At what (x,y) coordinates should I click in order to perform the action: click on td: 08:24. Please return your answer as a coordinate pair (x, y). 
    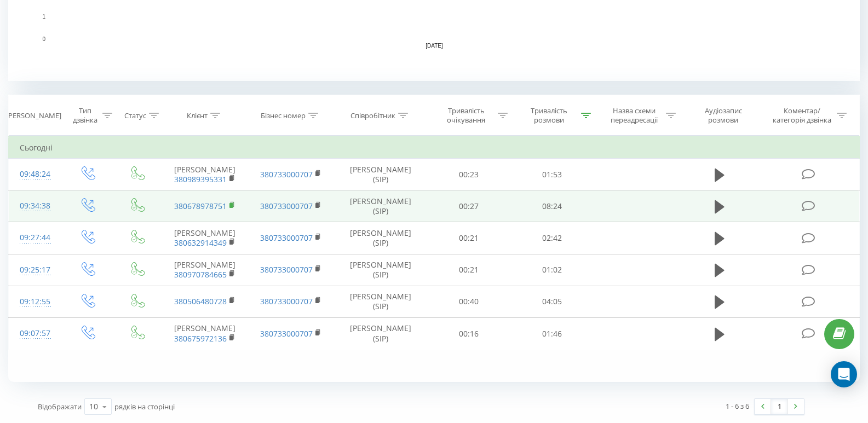
    Looking at the image, I should click on (552, 206).